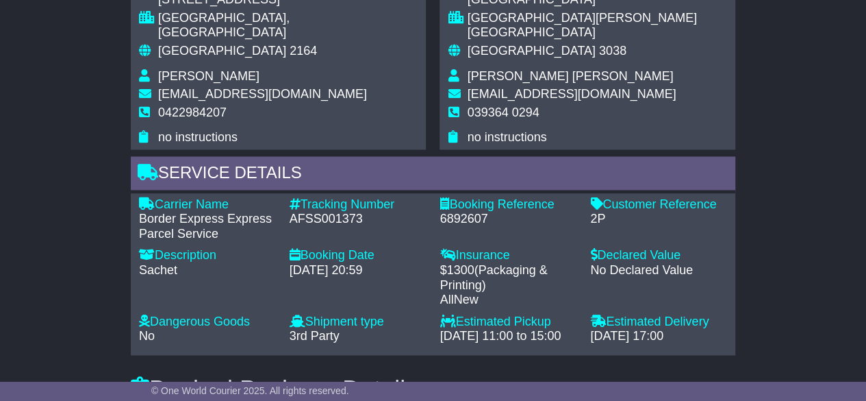 This screenshot has height=401, width=866. What do you see at coordinates (659, 205) in the screenshot?
I see `div: Customer Reference` at bounding box center [659, 205].